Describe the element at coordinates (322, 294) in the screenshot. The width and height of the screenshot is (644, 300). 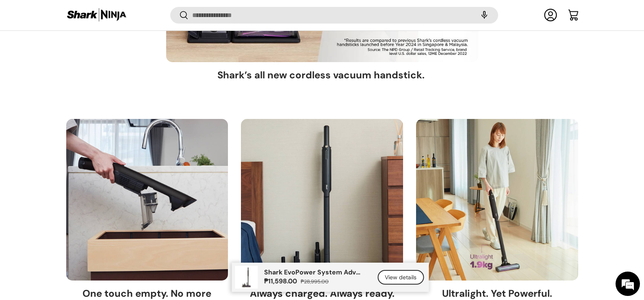
I see `h3: Always charged. Always ready.​` at that location.